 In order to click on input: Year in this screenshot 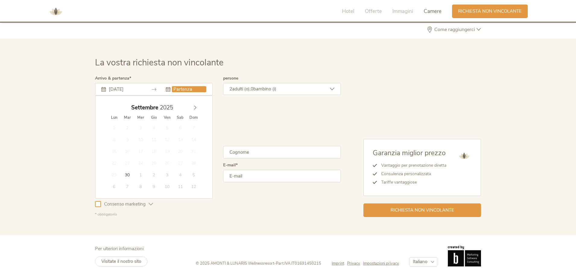, I will do `click(168, 108)`.